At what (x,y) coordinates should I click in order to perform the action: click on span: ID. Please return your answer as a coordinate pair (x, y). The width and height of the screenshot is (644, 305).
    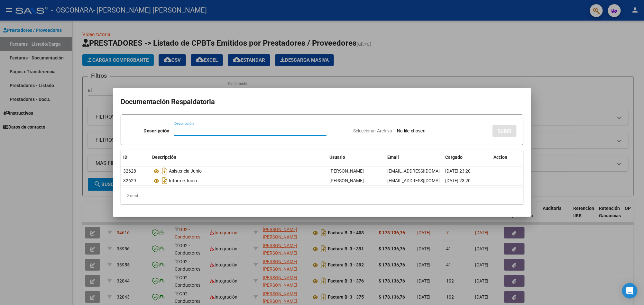
    Looking at the image, I should click on (125, 157).